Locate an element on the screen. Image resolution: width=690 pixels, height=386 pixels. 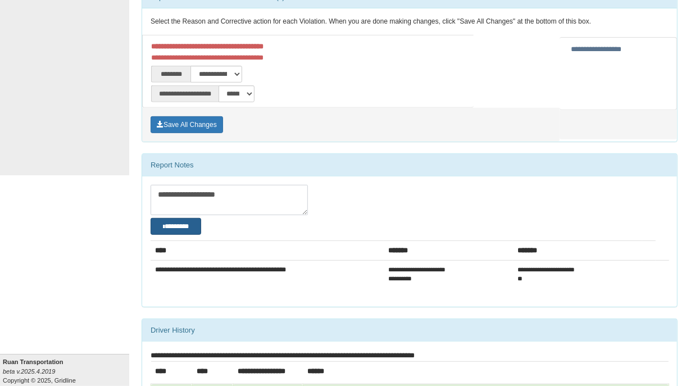
div: Driver History is located at coordinates (410, 330).